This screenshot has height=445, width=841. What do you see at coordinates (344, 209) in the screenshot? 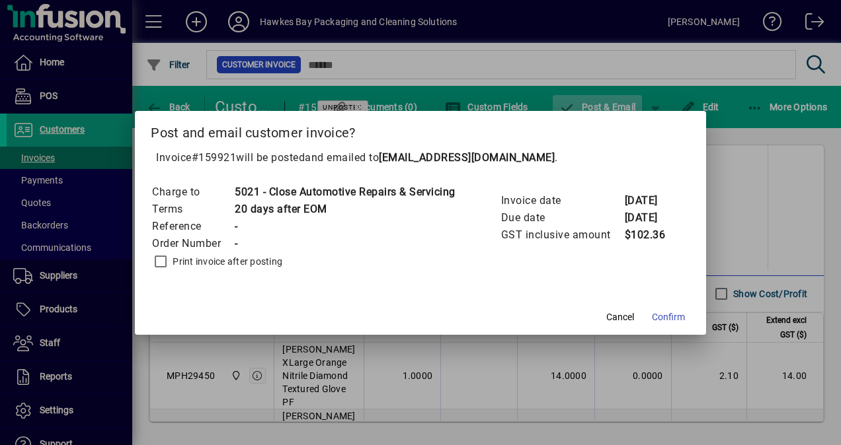
I see `td: 20 days after EOM` at bounding box center [344, 209].